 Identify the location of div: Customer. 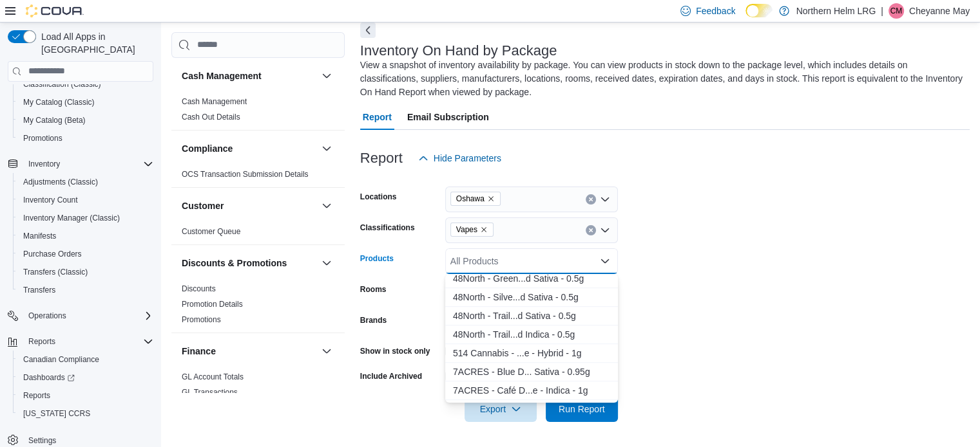
(258, 235).